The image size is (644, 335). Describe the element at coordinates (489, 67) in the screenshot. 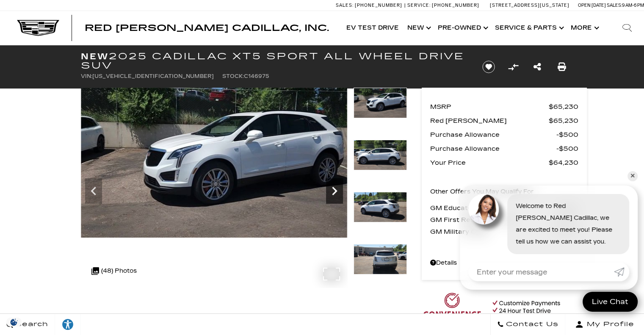

I see `button: Save vehicle` at that location.